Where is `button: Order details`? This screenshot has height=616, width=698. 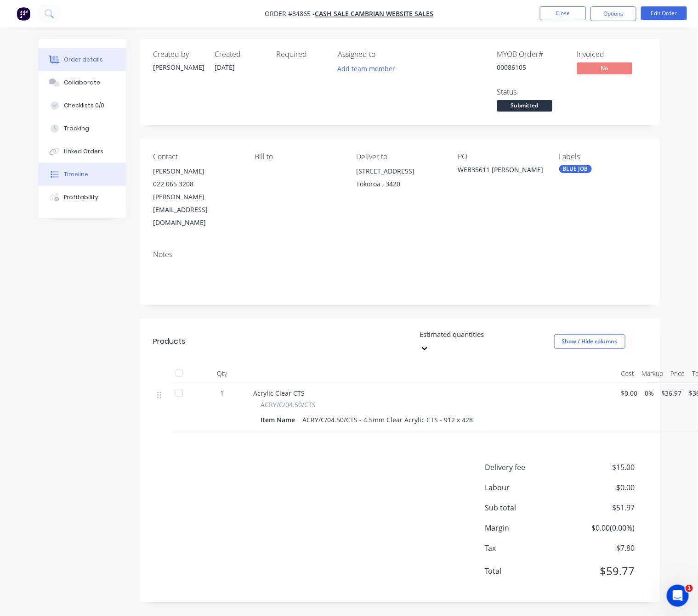
button: Order details is located at coordinates (82, 60).